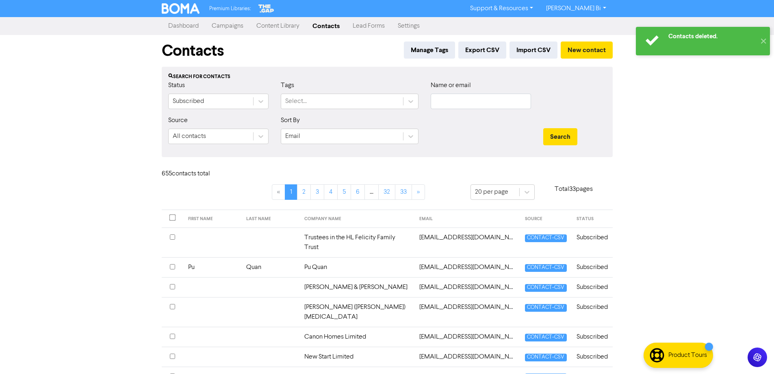 The image size is (774, 374). I want to click on div: 20 per page, so click(492, 192).